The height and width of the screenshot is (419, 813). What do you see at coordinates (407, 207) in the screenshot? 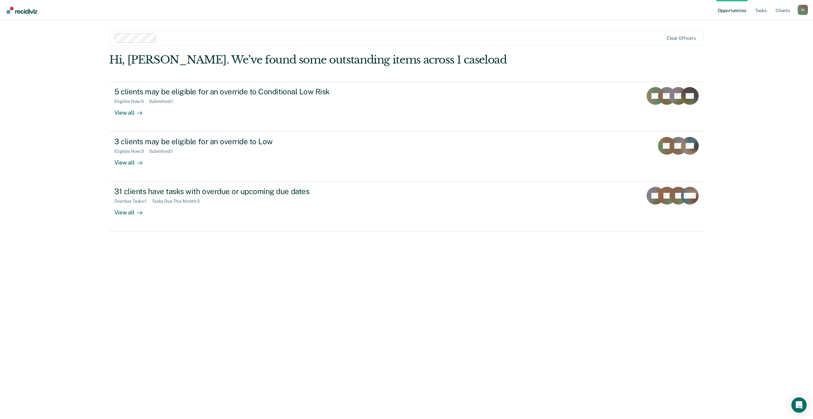
I see `a: 31 clients have tasks with overdue or upcoming due datesOverdue Tasks:1Tasks Due This Month:3View...` at bounding box center [407, 207].